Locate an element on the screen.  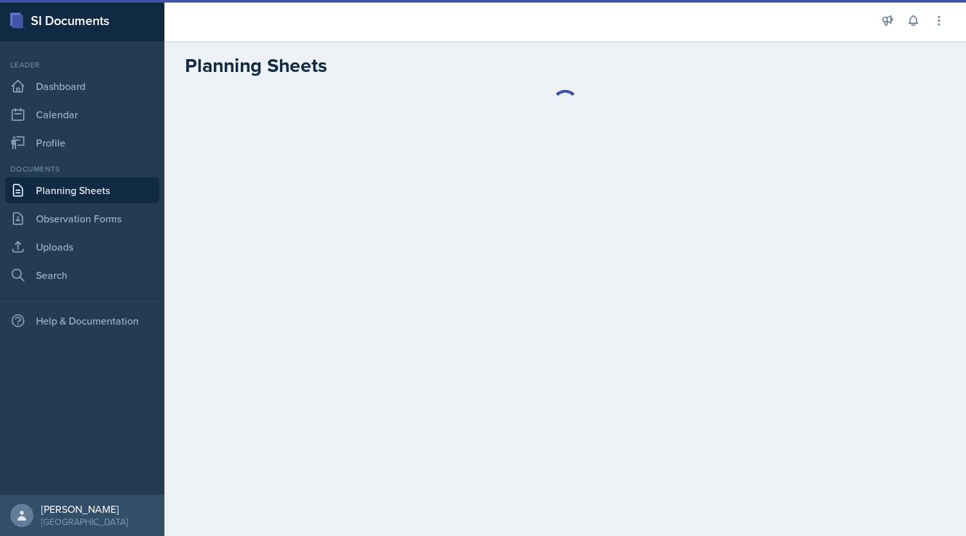
div: Help & Documentation is located at coordinates (82, 320).